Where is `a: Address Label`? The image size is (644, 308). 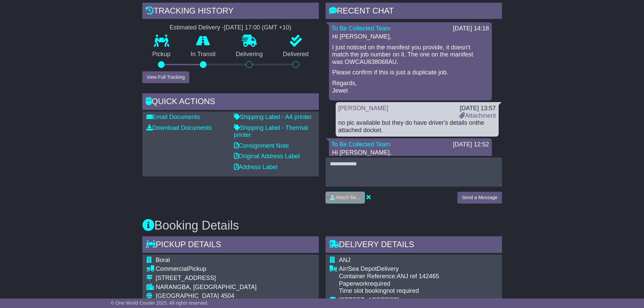
a: Address Label is located at coordinates (255, 167).